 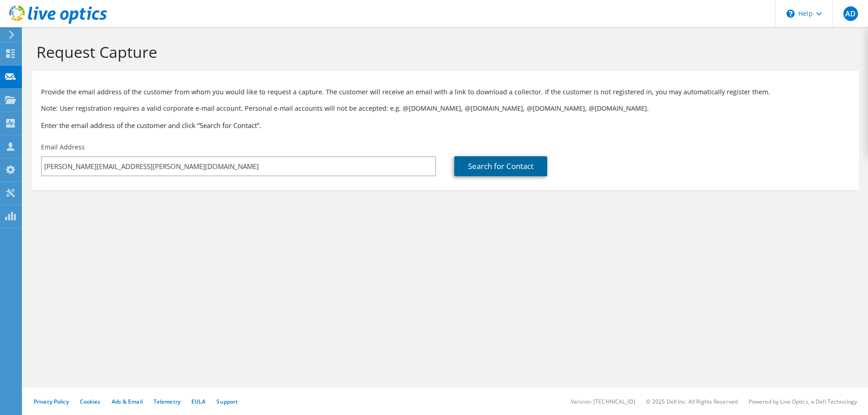 I want to click on a: Support, so click(x=227, y=402).